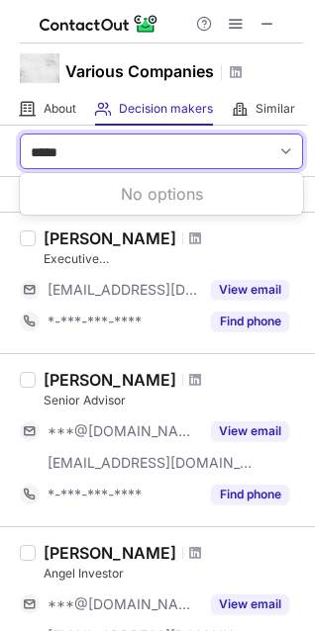 This screenshot has width=315, height=631. I want to click on div: Executive Leader/Advisor/Author/Researcher/Thoughtleader, so click(173, 259).